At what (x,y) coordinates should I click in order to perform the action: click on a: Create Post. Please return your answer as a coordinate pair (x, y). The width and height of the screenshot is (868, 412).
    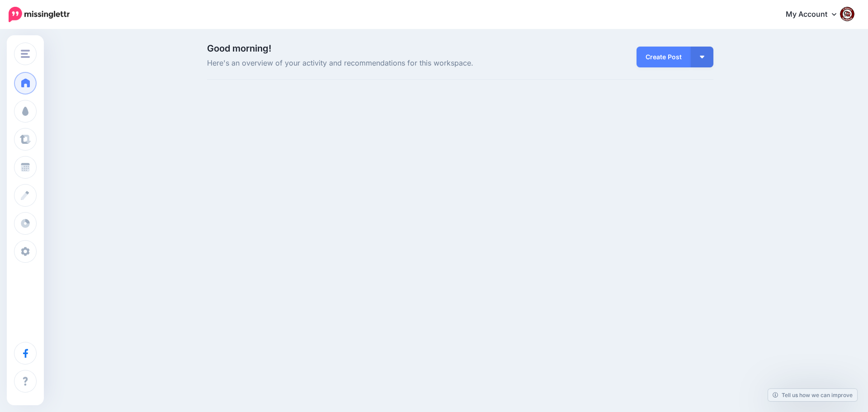
    Looking at the image, I should click on (663, 57).